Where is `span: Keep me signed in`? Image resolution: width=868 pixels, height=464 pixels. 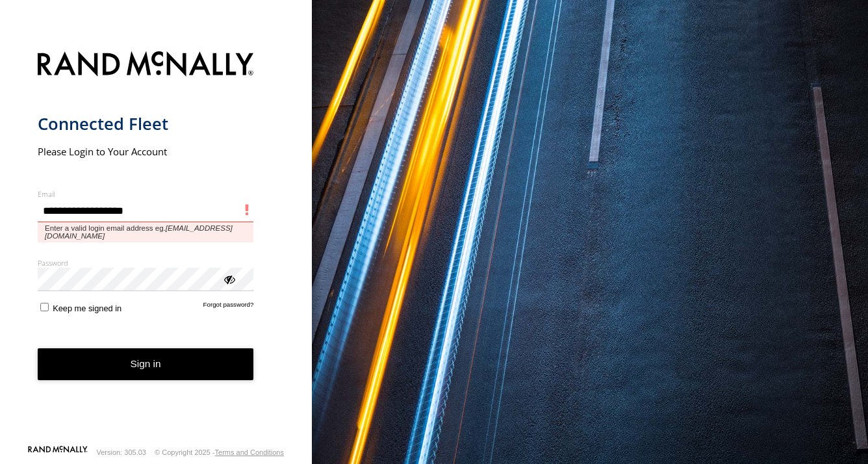 span: Keep me signed in is located at coordinates (87, 308).